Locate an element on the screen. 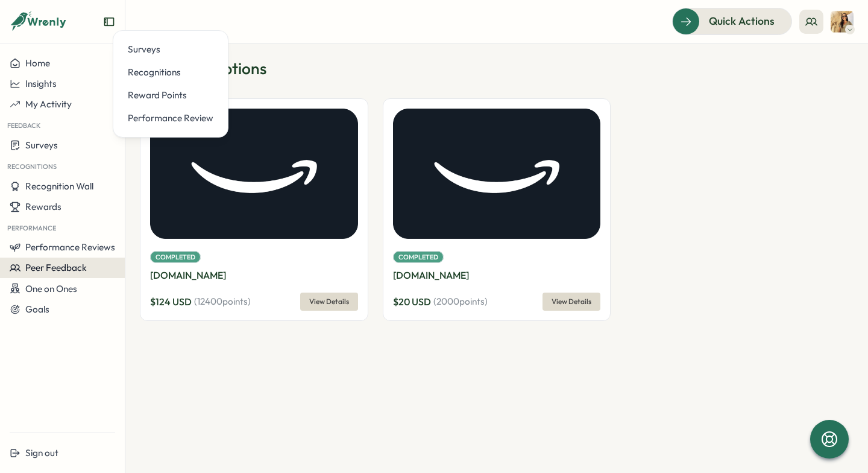  a: Recognitions is located at coordinates (170, 73).